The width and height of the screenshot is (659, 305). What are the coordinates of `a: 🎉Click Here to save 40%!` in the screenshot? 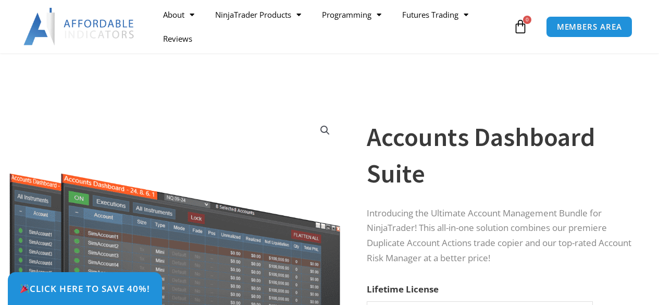 It's located at (85, 288).